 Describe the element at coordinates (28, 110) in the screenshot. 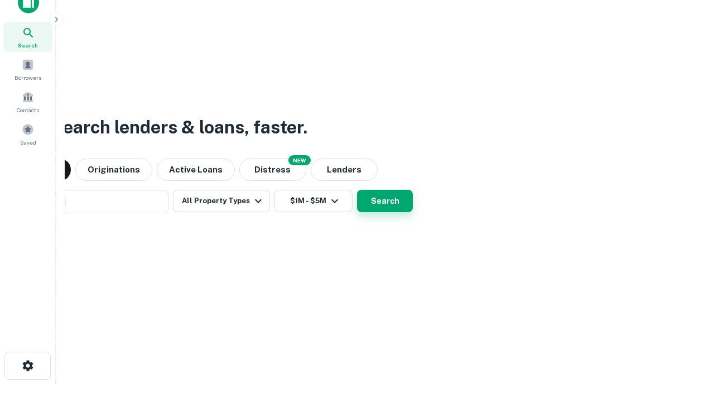

I see `span: Contacts` at that location.